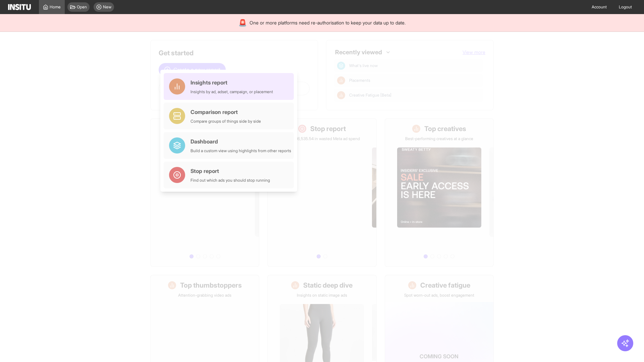 The image size is (644, 362). I want to click on div: Insights report, so click(232, 83).